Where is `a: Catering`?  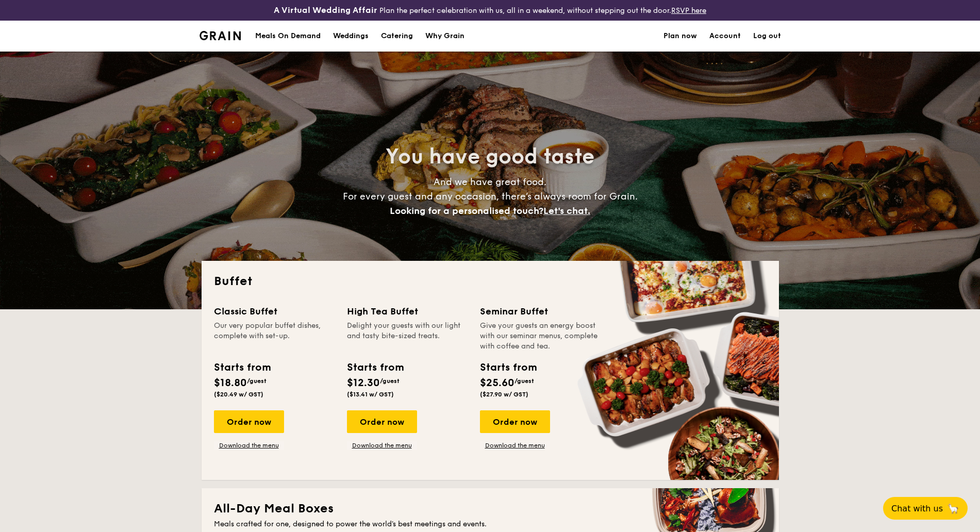 a: Catering is located at coordinates (397, 36).